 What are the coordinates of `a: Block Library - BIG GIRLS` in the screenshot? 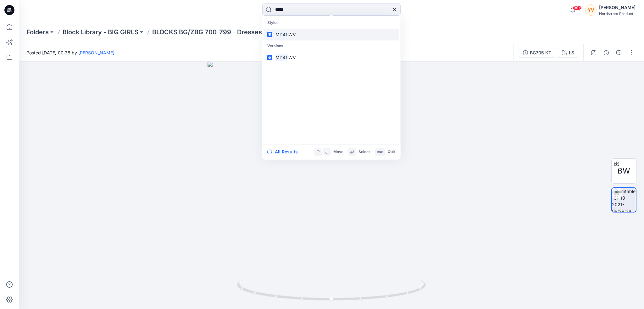 It's located at (100, 32).